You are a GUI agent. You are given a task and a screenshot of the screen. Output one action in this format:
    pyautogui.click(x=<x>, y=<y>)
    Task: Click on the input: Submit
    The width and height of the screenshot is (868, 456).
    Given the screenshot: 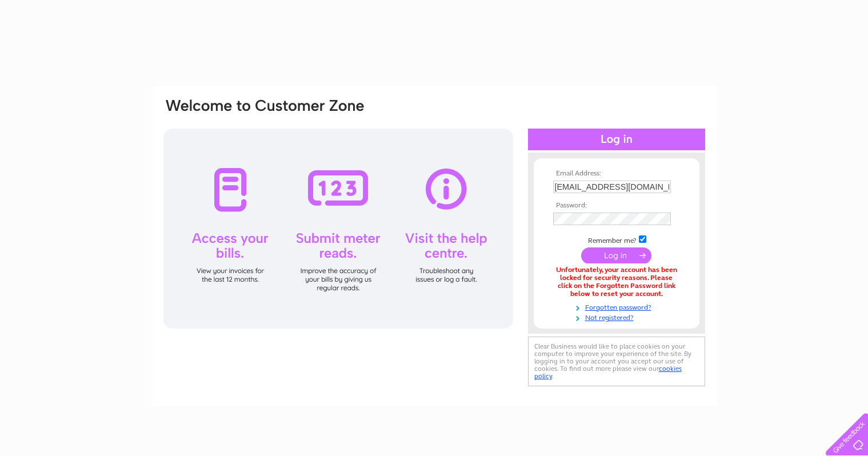 What is the action you would take?
    pyautogui.click(x=616, y=255)
    